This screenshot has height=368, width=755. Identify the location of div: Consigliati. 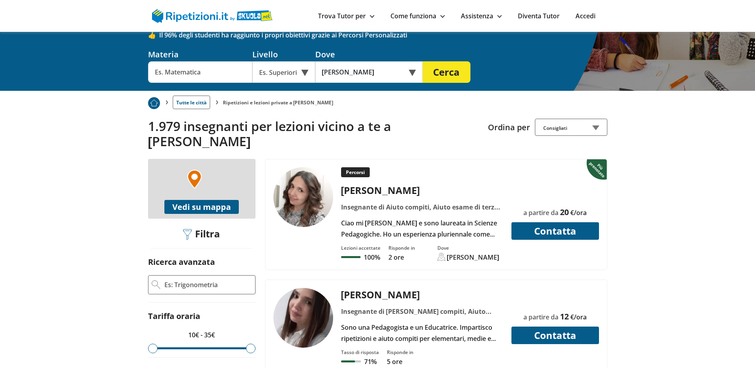
(571, 127).